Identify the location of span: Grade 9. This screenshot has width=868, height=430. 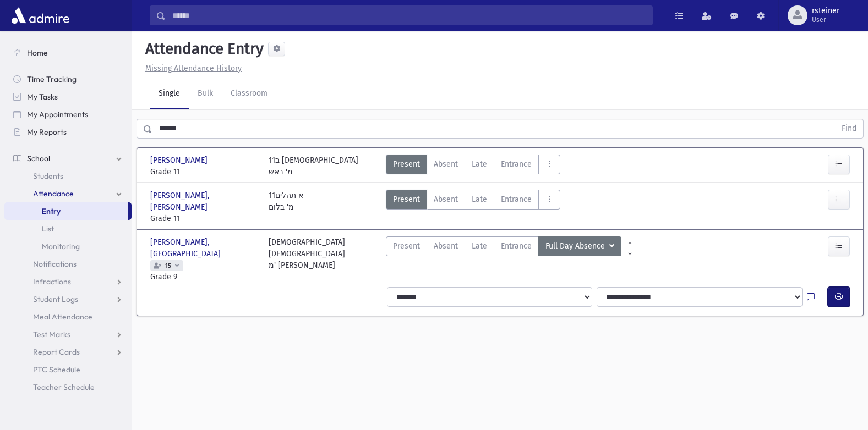
(204, 277).